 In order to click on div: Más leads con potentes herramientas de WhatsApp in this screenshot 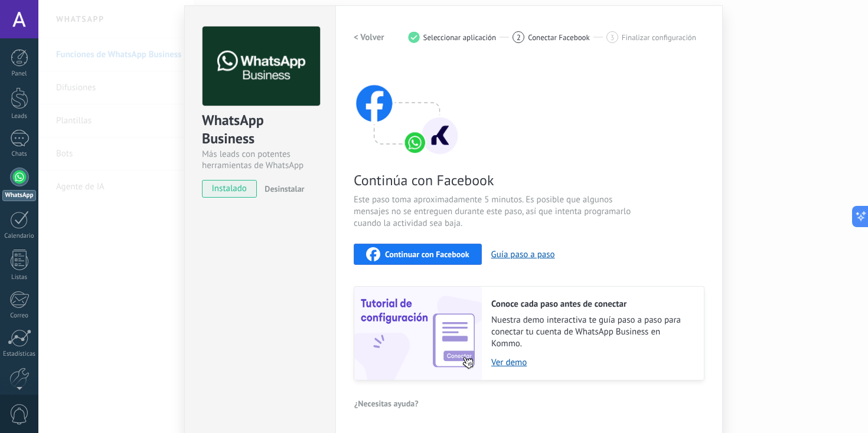, I will do `click(260, 160)`.